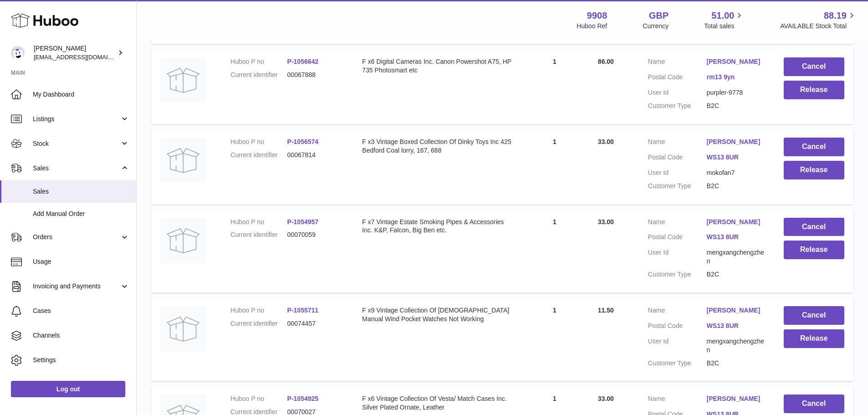  Describe the element at coordinates (736, 93) in the screenshot. I see `dd: purpler-9778` at that location.